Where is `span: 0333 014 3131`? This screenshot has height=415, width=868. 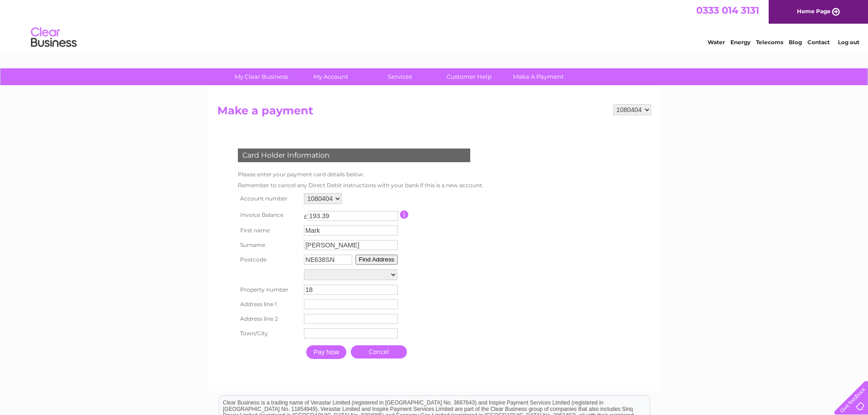
span: 0333 014 3131 is located at coordinates (728, 10).